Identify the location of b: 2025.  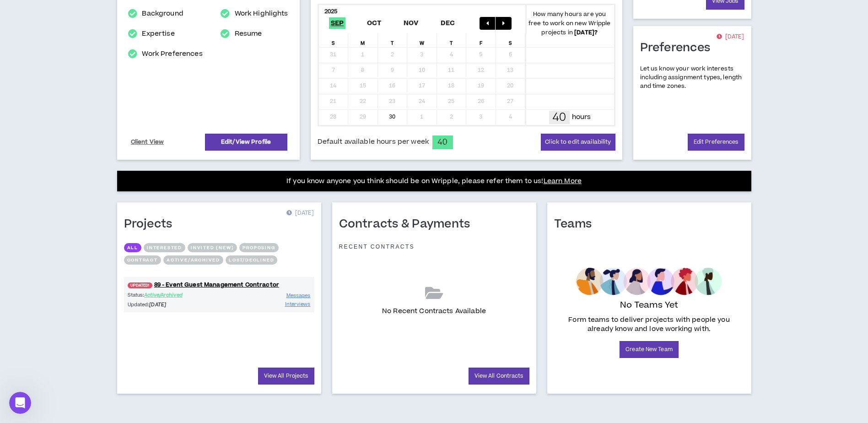
(331, 11).